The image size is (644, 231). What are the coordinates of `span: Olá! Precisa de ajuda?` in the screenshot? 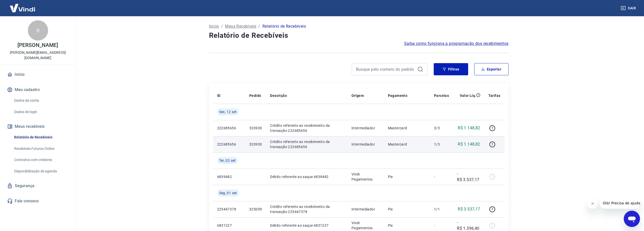 It's located at (23, 5).